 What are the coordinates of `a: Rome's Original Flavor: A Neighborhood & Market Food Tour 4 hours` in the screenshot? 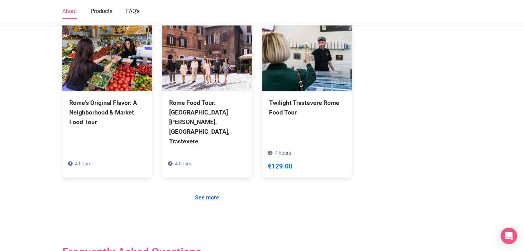 It's located at (107, 90).